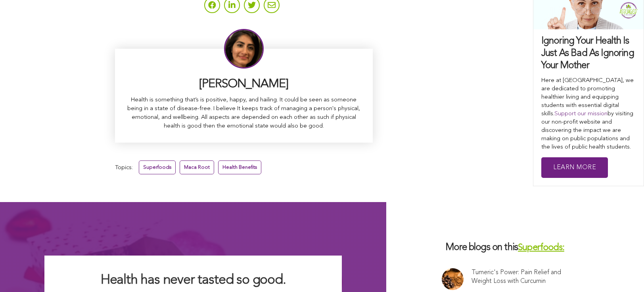 This screenshot has width=644, height=292. What do you see at coordinates (515, 248) in the screenshot?
I see `h3: More blogs on this` at bounding box center [515, 248].